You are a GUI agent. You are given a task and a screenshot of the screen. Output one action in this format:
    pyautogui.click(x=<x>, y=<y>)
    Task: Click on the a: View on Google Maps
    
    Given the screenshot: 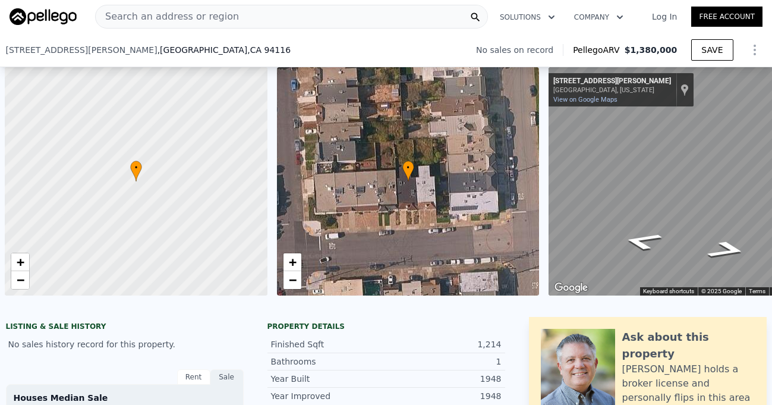 What is the action you would take?
    pyautogui.click(x=585, y=99)
    